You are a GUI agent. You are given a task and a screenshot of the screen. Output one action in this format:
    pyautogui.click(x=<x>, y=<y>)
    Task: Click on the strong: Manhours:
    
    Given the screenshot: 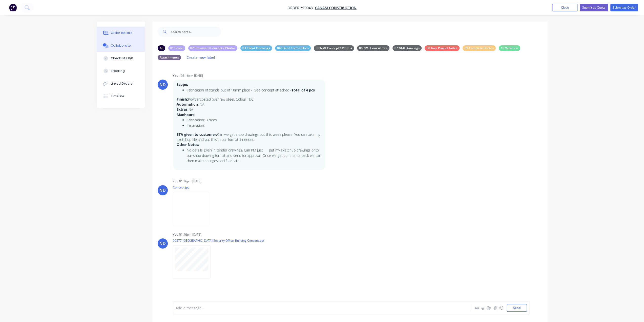 What is the action you would take?
    pyautogui.click(x=186, y=114)
    